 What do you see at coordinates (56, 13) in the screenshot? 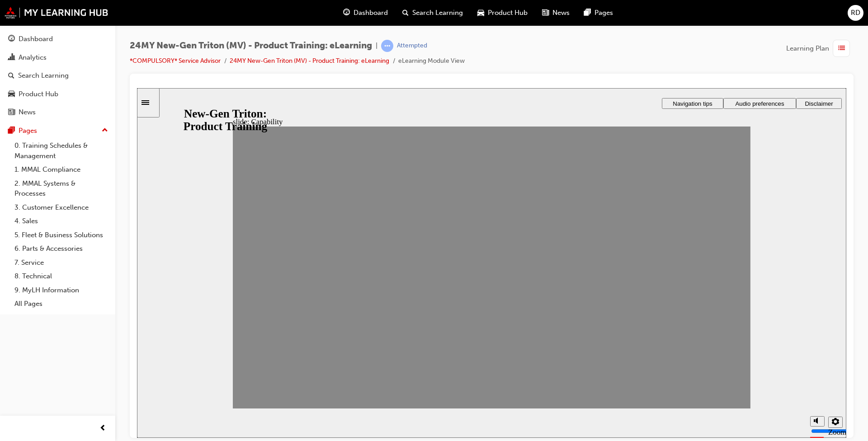
I see `img: mmal` at bounding box center [56, 13].